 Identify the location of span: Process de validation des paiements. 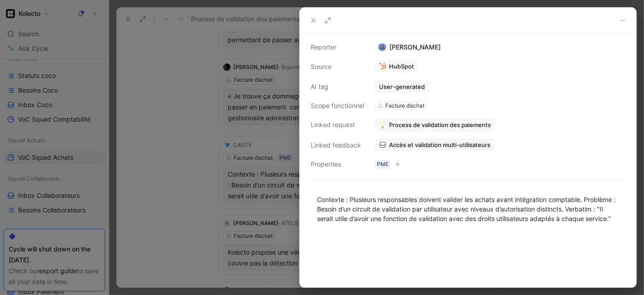
(440, 125).